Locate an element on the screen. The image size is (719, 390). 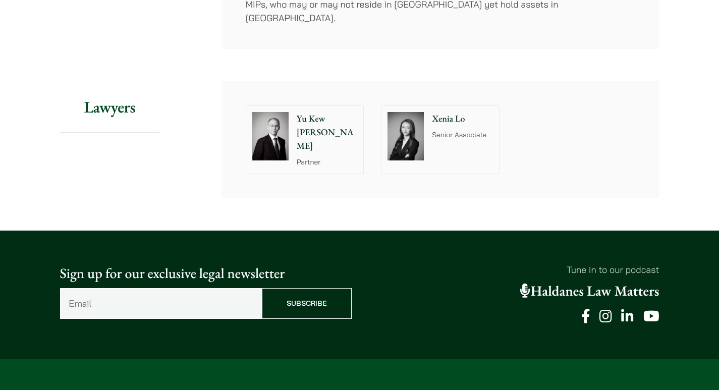
p: Partner is located at coordinates (327, 162).